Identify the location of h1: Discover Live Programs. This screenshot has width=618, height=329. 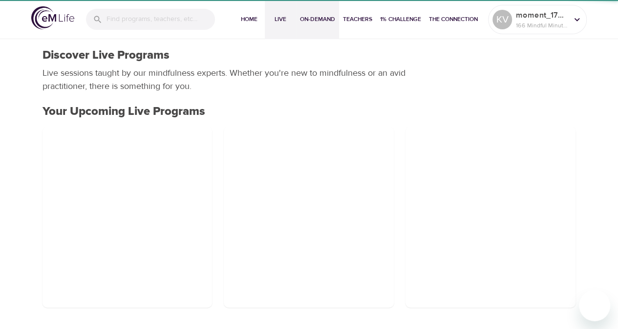
(106, 55).